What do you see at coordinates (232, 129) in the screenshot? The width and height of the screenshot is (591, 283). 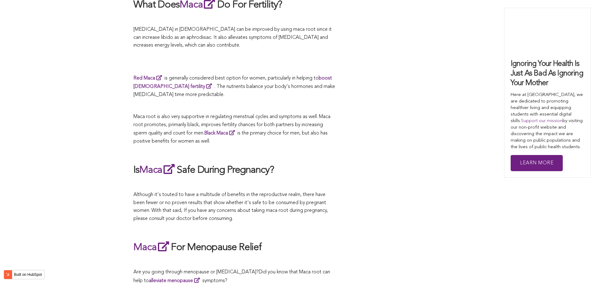 I see `span: Maca root is also very supportive in regulating menstrual cycles and symptoms as well. Maca root ...` at bounding box center [232, 129].